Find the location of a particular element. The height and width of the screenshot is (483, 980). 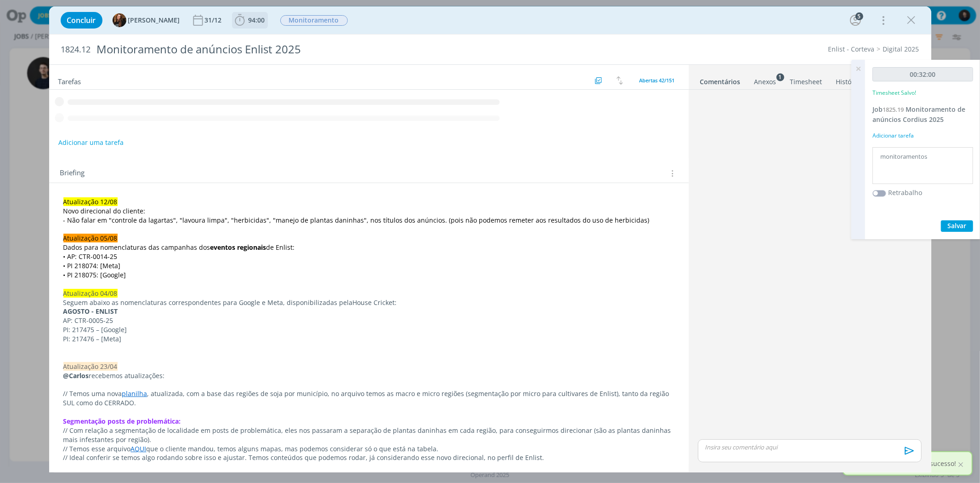

span: 1825.19 is located at coordinates (893, 109).